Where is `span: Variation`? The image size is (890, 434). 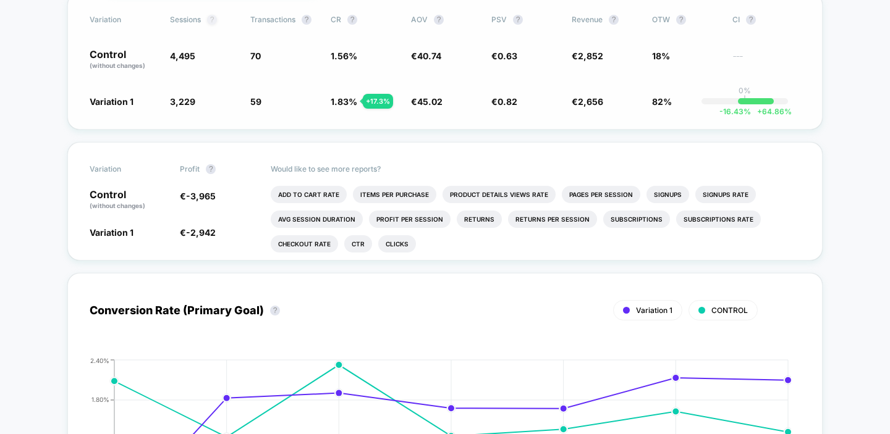 span: Variation is located at coordinates (124, 20).